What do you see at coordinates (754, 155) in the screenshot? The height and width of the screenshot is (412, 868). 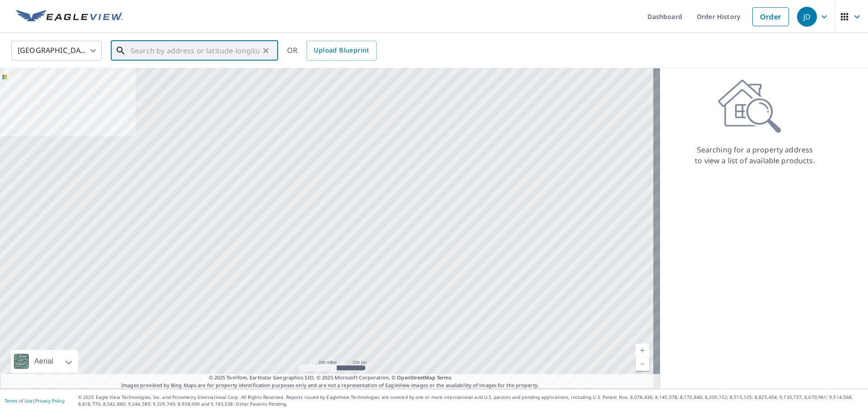 I see `p: Searching for a property address to view a list of available products.` at bounding box center [754, 155].